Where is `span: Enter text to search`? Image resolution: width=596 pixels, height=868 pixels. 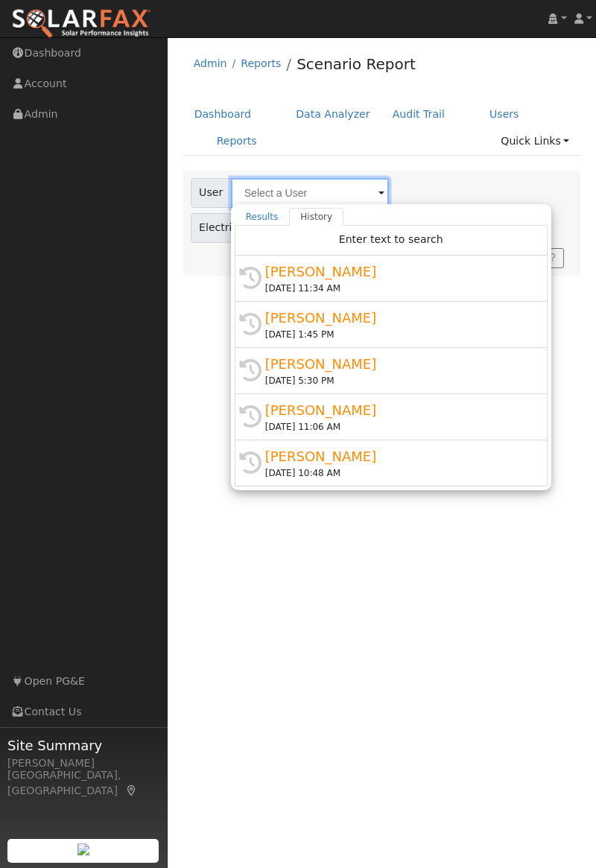
span: Enter text to search is located at coordinates (392, 239).